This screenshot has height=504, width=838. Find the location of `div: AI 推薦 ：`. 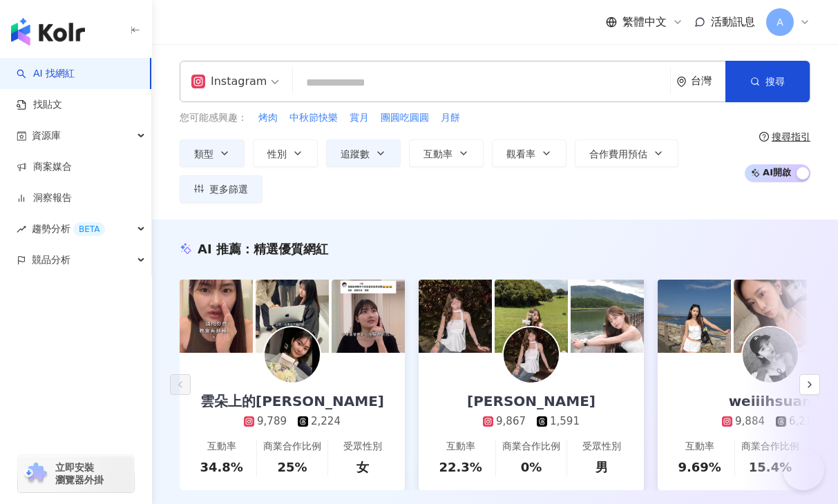

div: AI 推薦 ： is located at coordinates (262, 248).